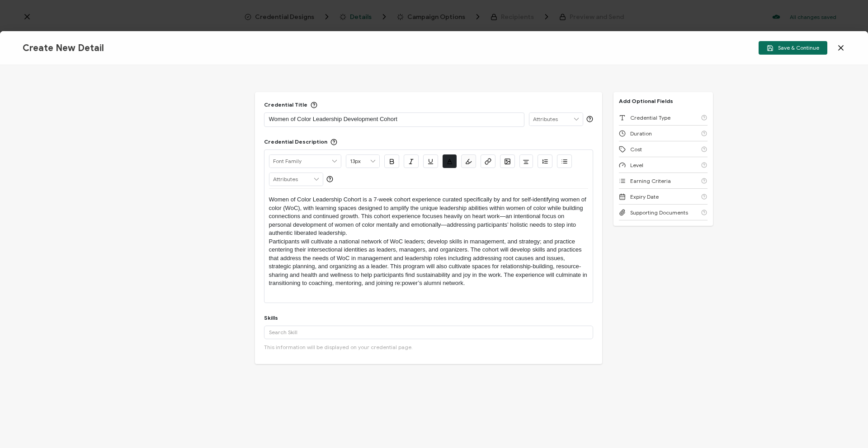 This screenshot has width=868, height=448. Describe the element at coordinates (793, 48) in the screenshot. I see `span: Save & Continue` at that location.